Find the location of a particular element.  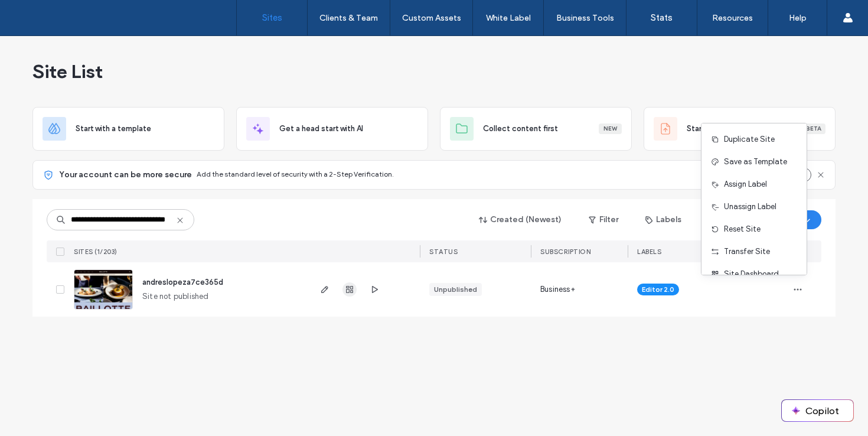

span: Site Dashboard is located at coordinates (751, 274).